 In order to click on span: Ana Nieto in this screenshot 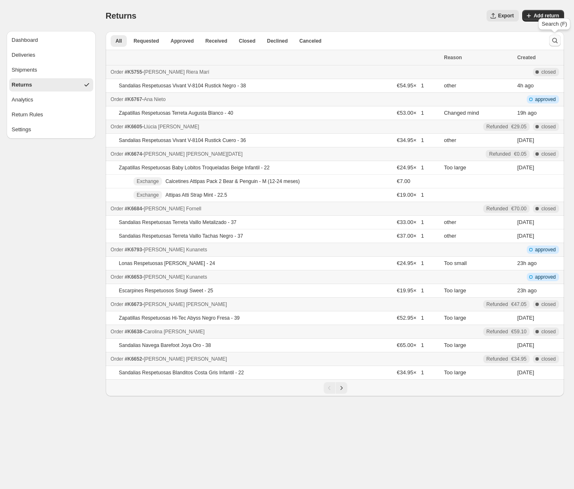, I will do `click(155, 99)`.